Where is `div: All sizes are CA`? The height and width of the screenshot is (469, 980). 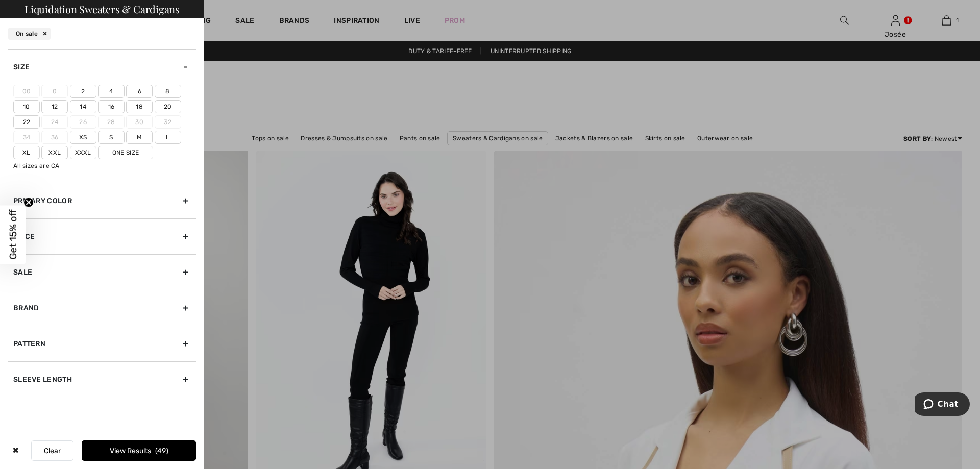 div: All sizes are CA is located at coordinates (105, 166).